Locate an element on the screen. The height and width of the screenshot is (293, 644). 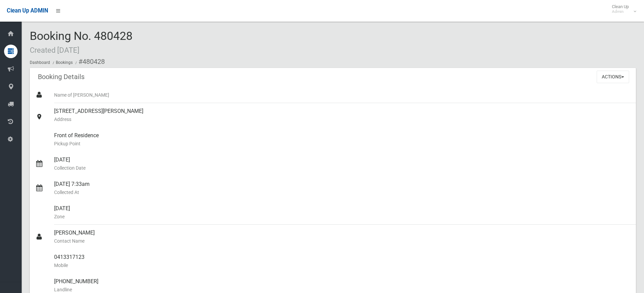
span: Clean Up is located at coordinates (622, 9).